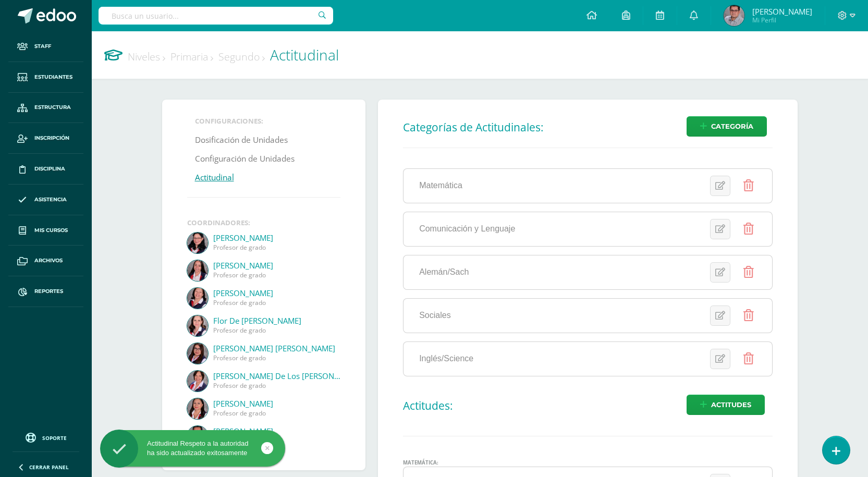 The image size is (868, 477). I want to click on span: Staff, so click(43, 47).